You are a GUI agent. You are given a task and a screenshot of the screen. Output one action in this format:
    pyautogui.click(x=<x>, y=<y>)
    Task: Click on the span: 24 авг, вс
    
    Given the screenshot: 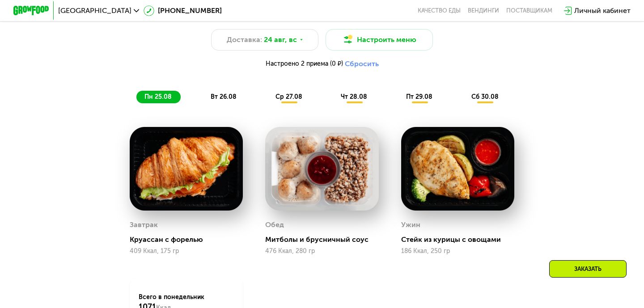 What is the action you would take?
    pyautogui.click(x=280, y=40)
    